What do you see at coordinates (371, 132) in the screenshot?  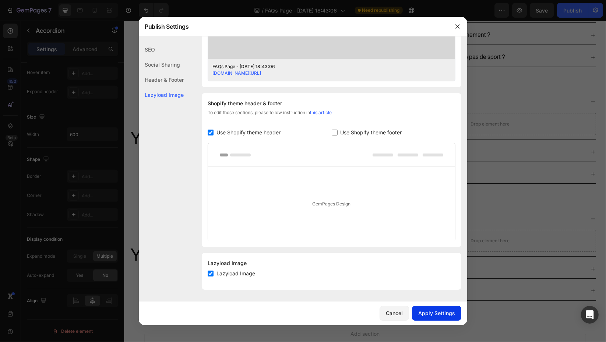 I see `span: Use Shopify theme footer` at bounding box center [371, 132].